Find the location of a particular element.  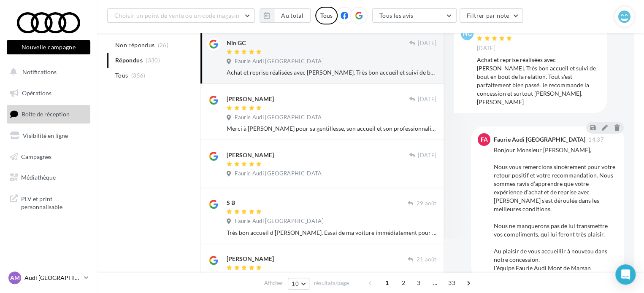

span: Non répondus is located at coordinates (134, 45).